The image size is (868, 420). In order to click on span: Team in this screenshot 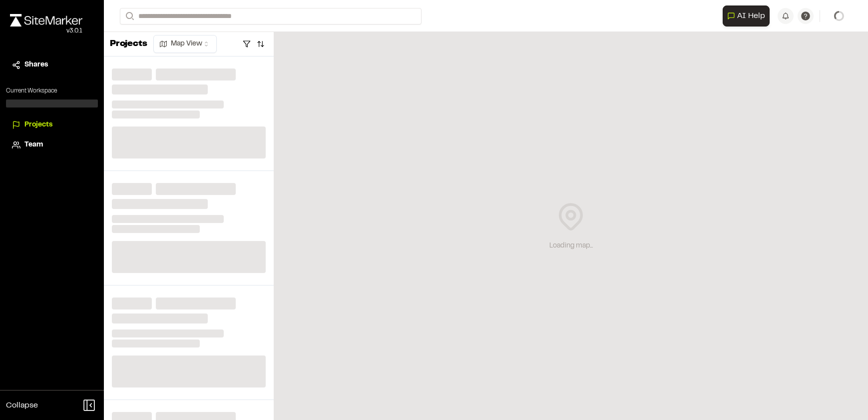, I will do `click(33, 145)`.